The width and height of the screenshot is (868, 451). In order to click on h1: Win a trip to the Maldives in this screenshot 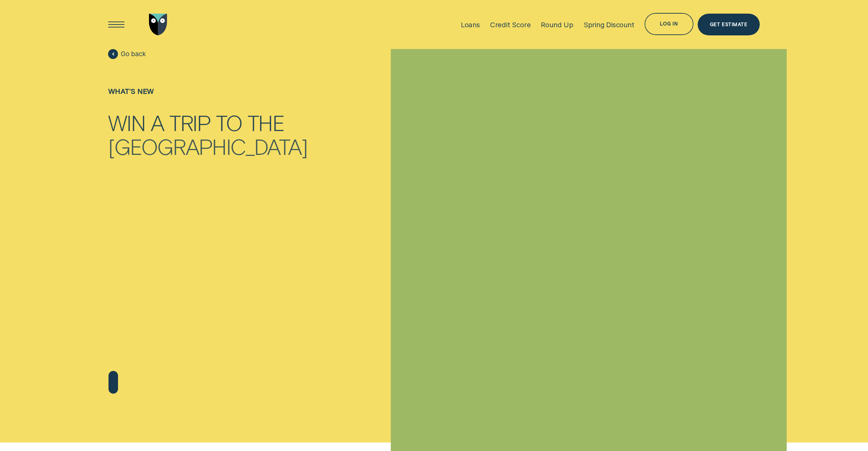, I will do `click(208, 132)`.